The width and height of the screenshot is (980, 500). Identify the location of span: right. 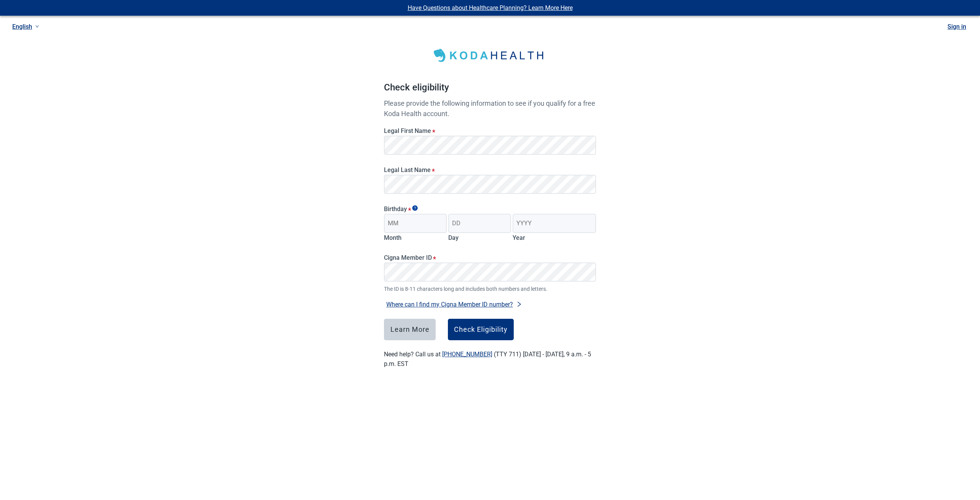
(520, 304).